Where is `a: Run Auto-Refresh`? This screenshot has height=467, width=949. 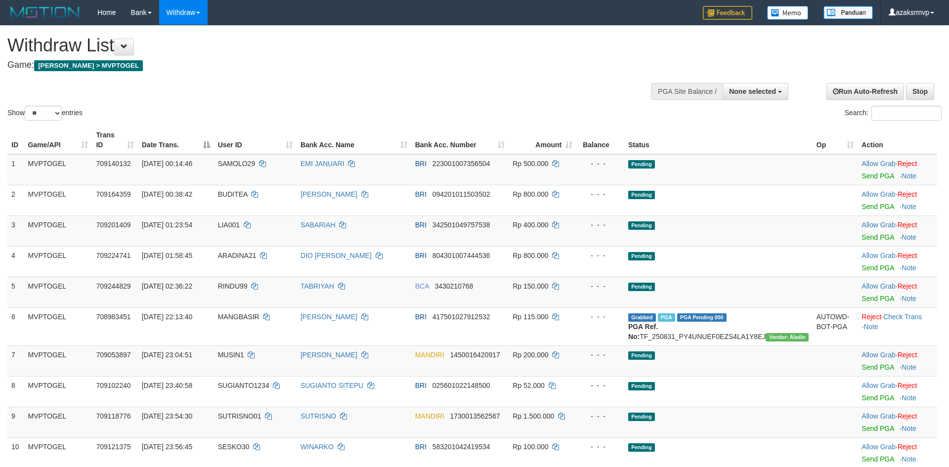
a: Run Auto-Refresh is located at coordinates (865, 91).